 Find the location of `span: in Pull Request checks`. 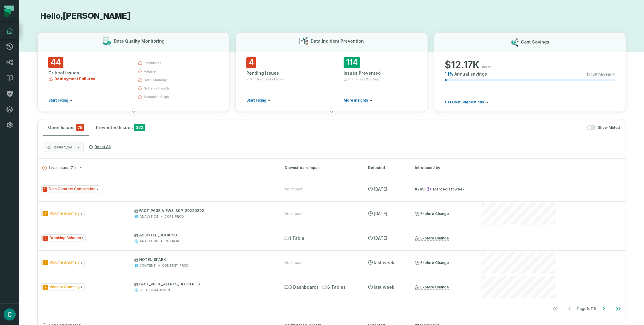

span: in Pull Request checks is located at coordinates (265, 79).